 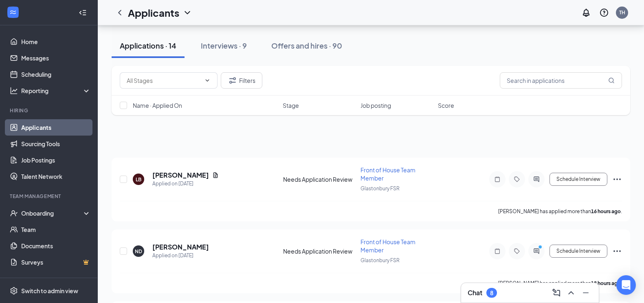 What do you see at coordinates (120, 13) in the screenshot?
I see `a: ChevronLeft` at bounding box center [120, 13].